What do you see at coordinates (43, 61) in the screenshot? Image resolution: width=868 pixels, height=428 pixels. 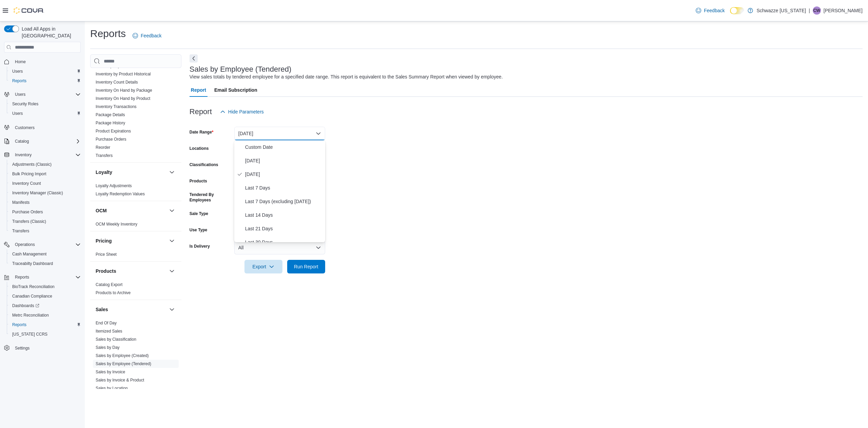 I see `button: Home` at bounding box center [43, 61].